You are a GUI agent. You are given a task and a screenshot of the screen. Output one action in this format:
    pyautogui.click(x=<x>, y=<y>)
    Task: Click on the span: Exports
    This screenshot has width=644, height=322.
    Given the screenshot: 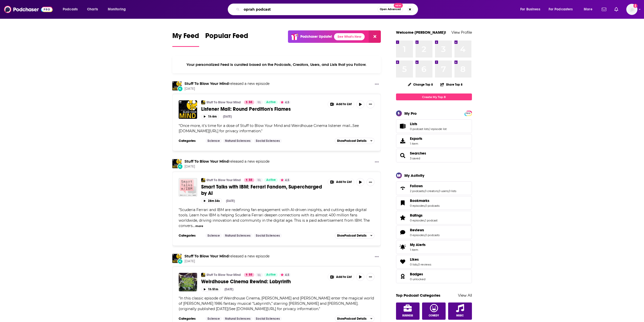 What is the action you would take?
    pyautogui.click(x=403, y=141)
    